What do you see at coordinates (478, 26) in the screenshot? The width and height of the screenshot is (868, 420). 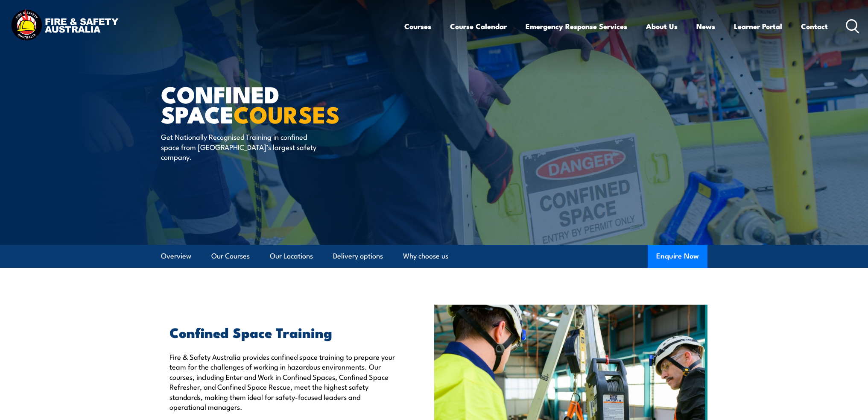 I see `a: Course Calendar` at bounding box center [478, 26].